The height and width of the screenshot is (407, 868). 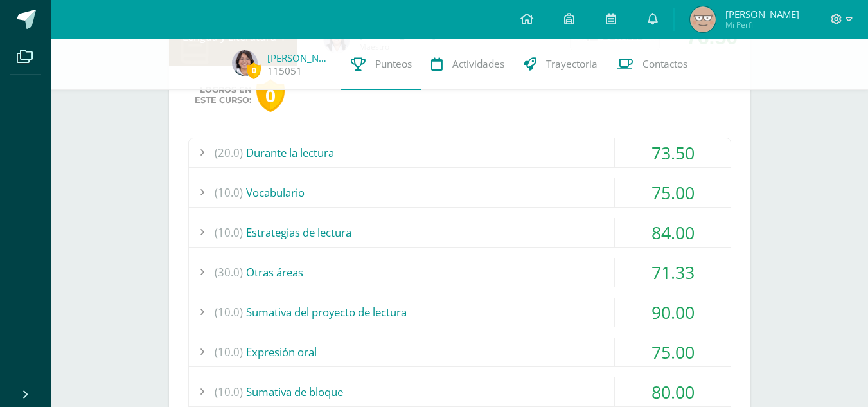 I want to click on span: Actividades, so click(x=478, y=63).